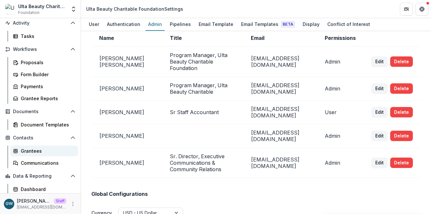  Describe the element at coordinates (44, 125) in the screenshot. I see `a: Document Templates` at that location.